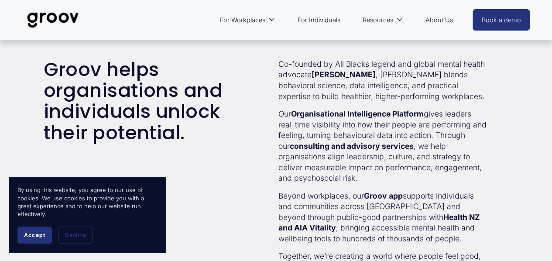 Image resolution: width=552 pixels, height=261 pixels. What do you see at coordinates (75, 235) in the screenshot?
I see `button: Decline` at bounding box center [75, 235].